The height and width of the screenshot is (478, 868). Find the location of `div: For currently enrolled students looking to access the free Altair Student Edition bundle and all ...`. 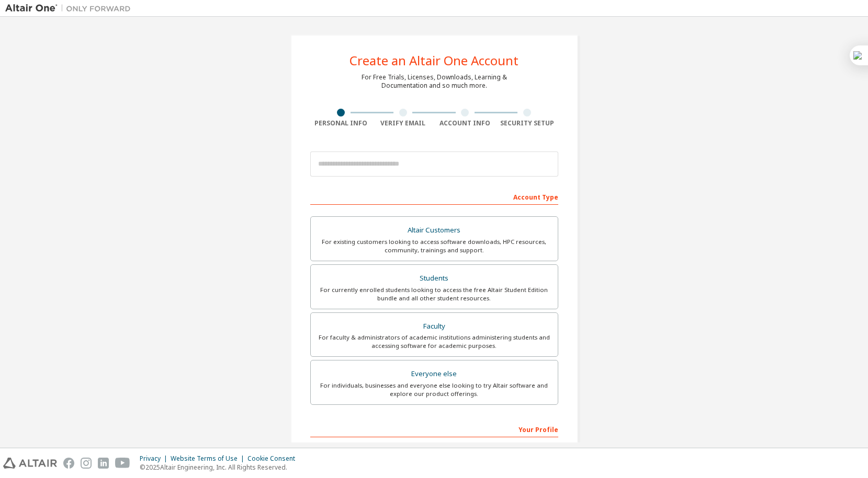

div: For currently enrolled students looking to access the free Altair Student Edition bundle and all ... is located at coordinates (434, 294).